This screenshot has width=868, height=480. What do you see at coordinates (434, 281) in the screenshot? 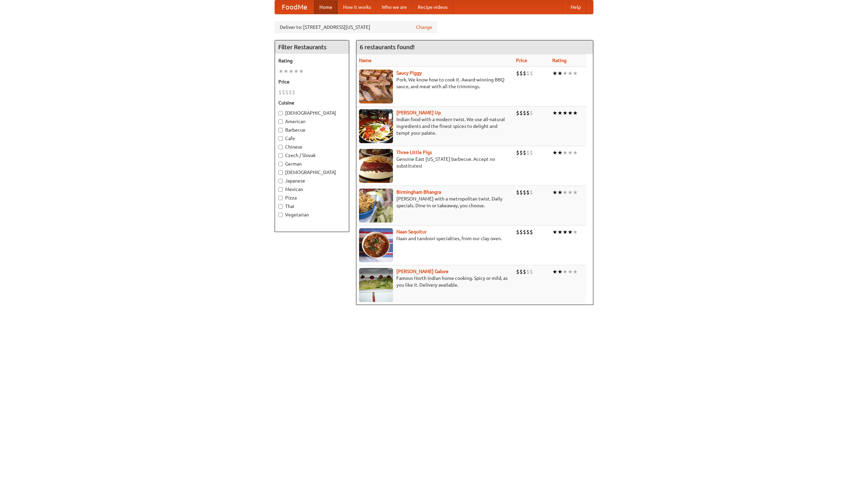
I see `p: Famous North Indian home cooking. Spicy or mild, as you like it. Delivery available.` at bounding box center [434, 281].